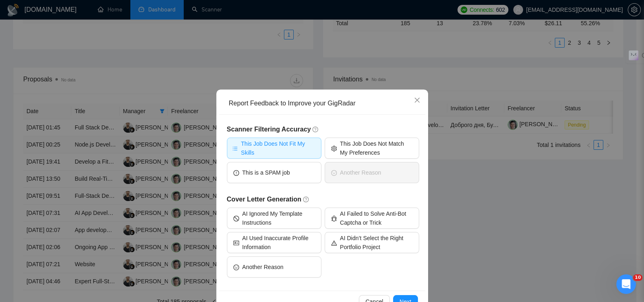 The image size is (644, 302). I want to click on button: exclamation-circleThis is a SPAM job, so click(274, 173).